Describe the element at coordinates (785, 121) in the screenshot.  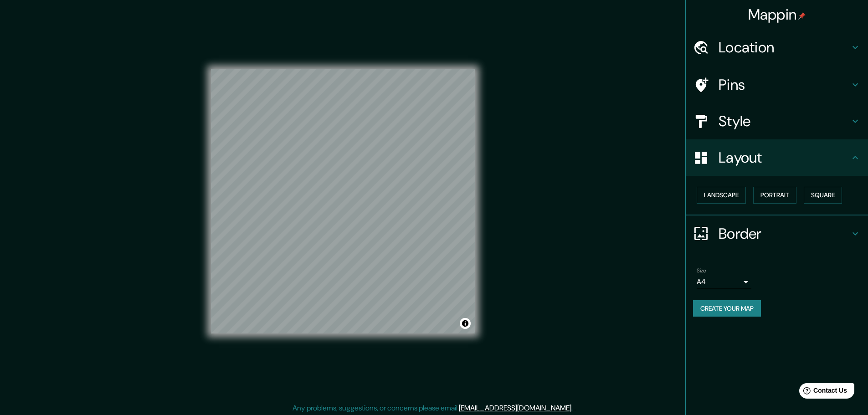
I see `h4: Style` at that location.